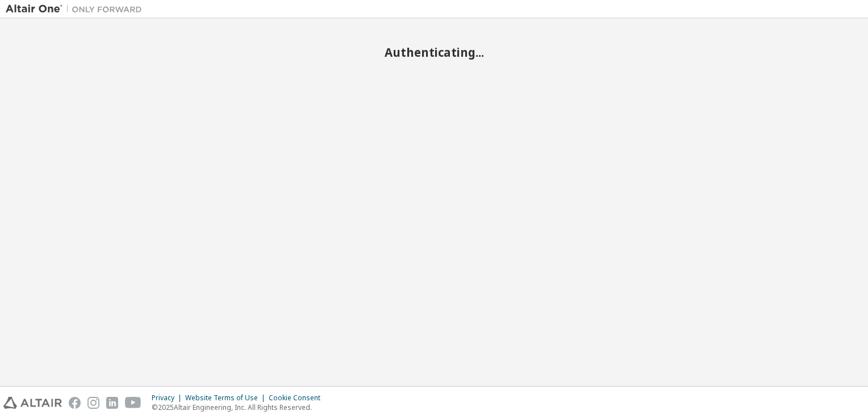  I want to click on img: Altair One, so click(77, 9).